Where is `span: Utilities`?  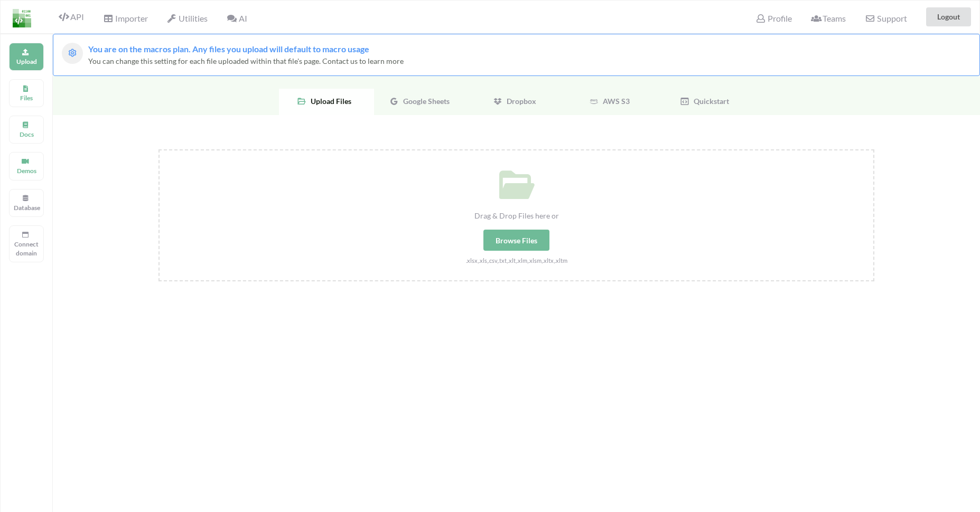 span: Utilities is located at coordinates (187, 18).